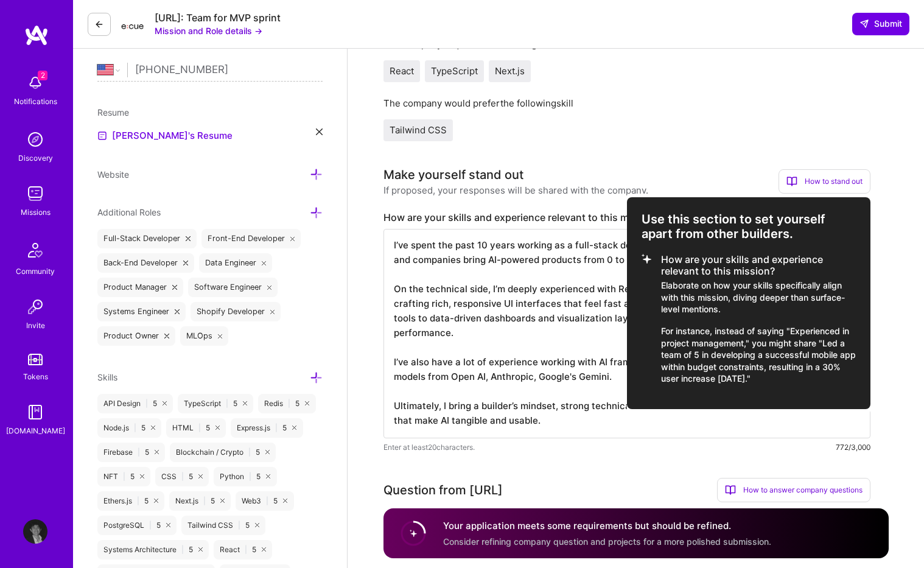  I want to click on button: Submit, so click(880, 23).